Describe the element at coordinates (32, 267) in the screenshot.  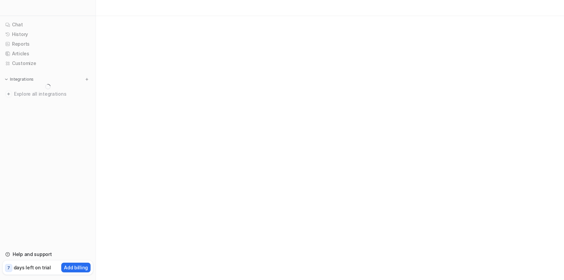
I see `p: days left on trial` at that location.